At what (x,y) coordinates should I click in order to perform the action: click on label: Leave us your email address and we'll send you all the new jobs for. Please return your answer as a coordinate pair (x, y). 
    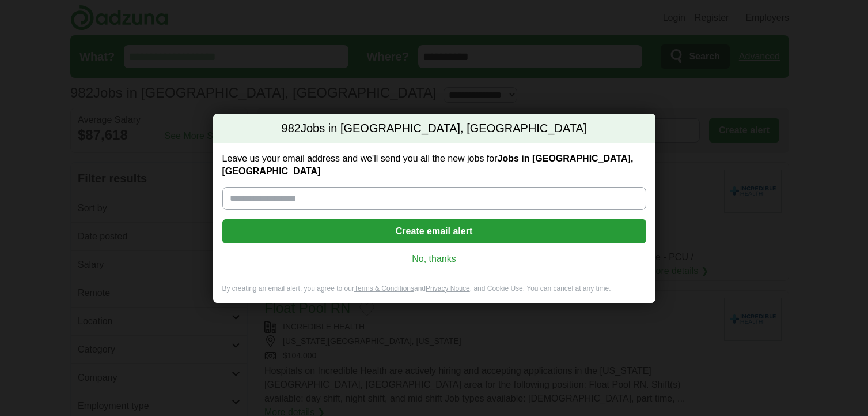
    Looking at the image, I should click on (434, 165).